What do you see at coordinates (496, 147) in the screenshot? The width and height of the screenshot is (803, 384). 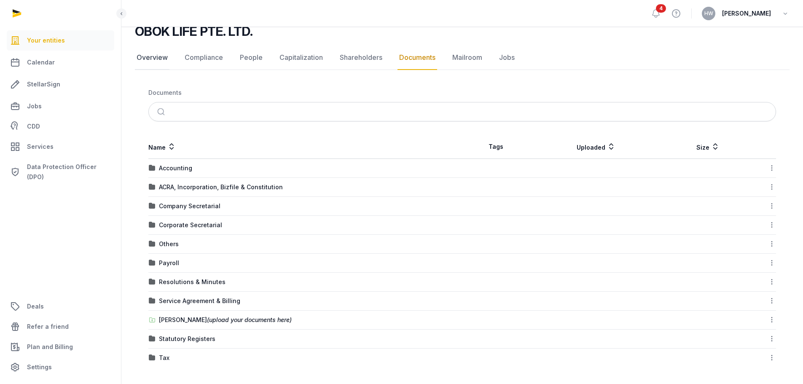 I see `th: Tags` at bounding box center [496, 147].